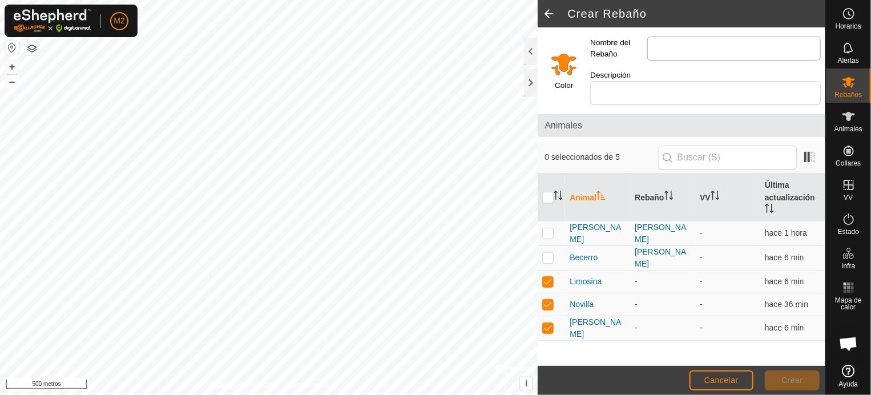 This screenshot has width=871, height=395. What do you see at coordinates (848, 61) in the screenshot?
I see `font: Alertas` at bounding box center [848, 61].